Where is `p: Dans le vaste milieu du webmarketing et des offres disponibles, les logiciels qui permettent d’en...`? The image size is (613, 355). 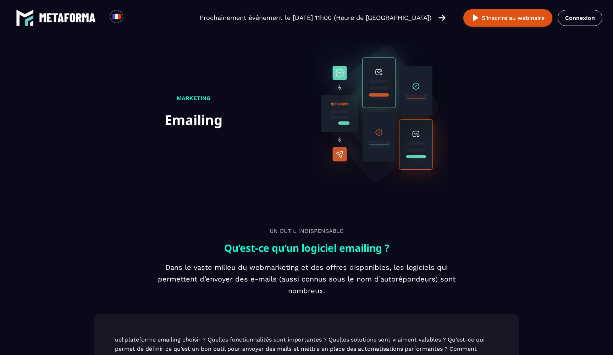
p: Dans le vaste milieu du webmarketing et des offres disponibles, les logiciels qui permettent d’en... is located at coordinates (307, 279).